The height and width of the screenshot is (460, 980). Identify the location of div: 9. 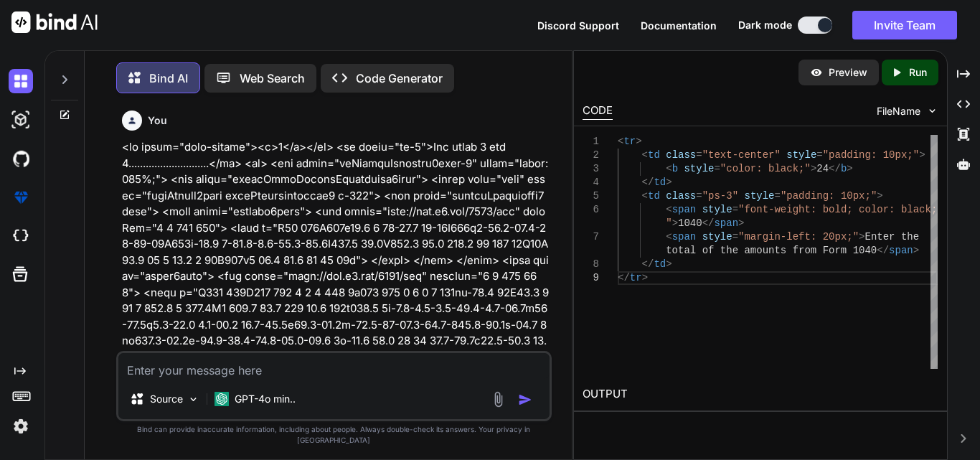
(591, 278).